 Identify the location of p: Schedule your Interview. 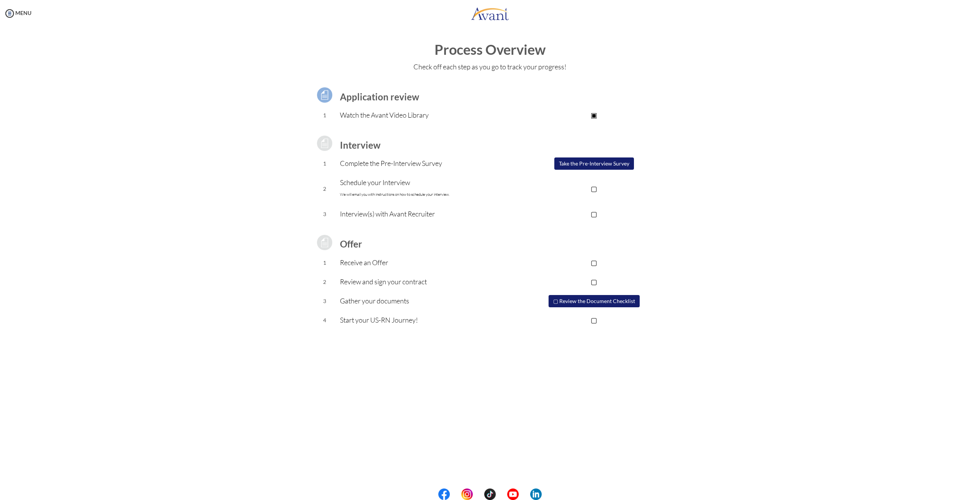
(428, 188).